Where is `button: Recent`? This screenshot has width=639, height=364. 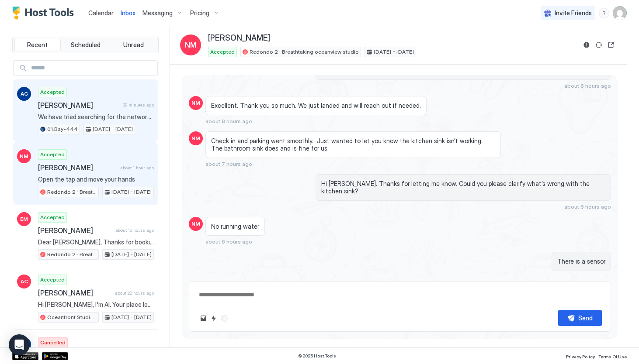 button: Recent is located at coordinates (37, 45).